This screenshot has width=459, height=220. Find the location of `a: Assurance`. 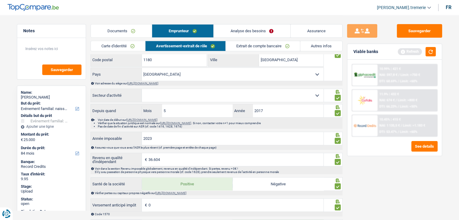

a: Assurance is located at coordinates (316, 31).